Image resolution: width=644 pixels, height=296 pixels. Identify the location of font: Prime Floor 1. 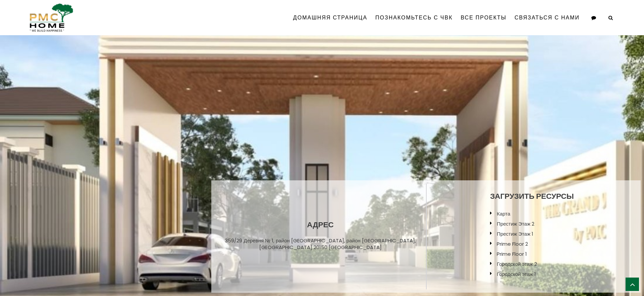
(512, 254).